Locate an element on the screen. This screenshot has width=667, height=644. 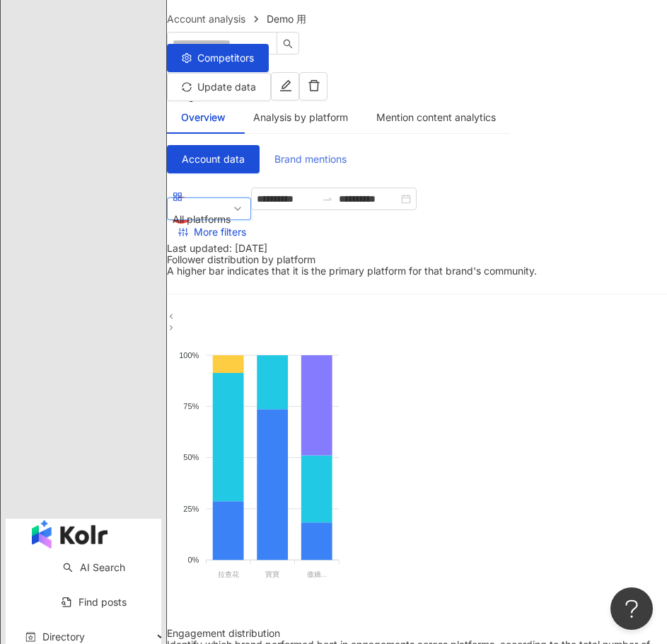
div: Follower distribution by platform is located at coordinates (416, 260).